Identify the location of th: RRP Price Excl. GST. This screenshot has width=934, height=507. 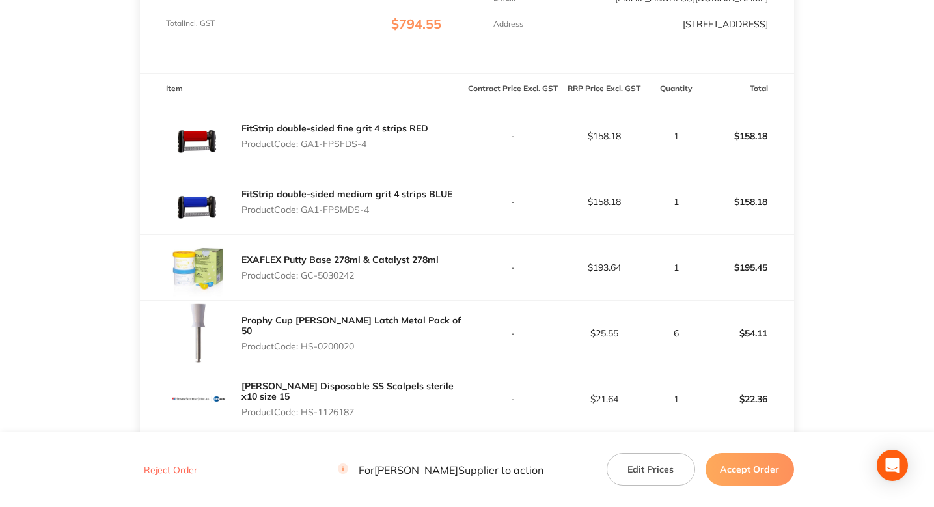
(604, 88).